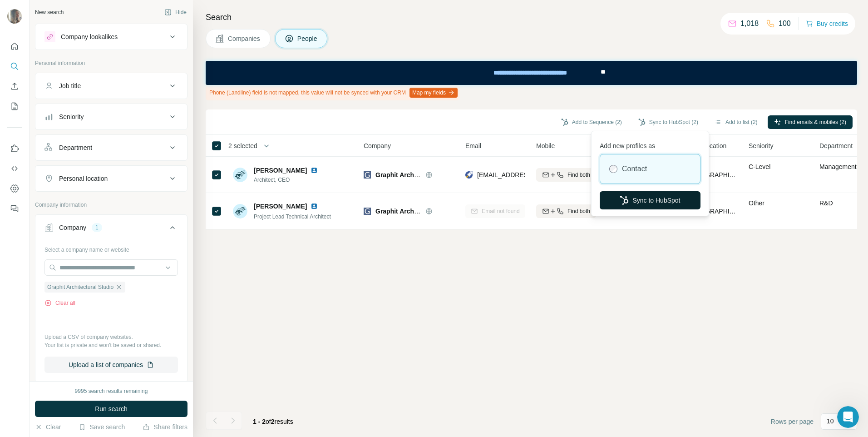 This screenshot has width=868, height=437. Describe the element at coordinates (761, 146) in the screenshot. I see `span: Seniority` at that location.